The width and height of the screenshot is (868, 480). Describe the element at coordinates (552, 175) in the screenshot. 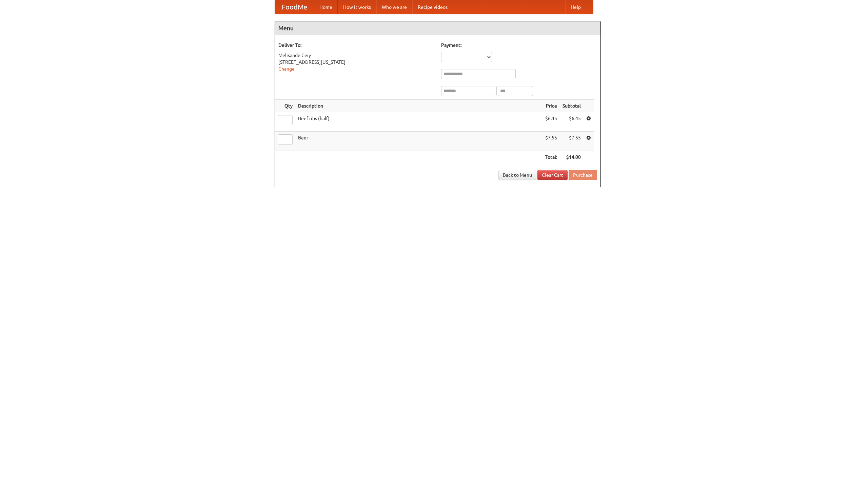

I see `a: Clear Cart` at that location.